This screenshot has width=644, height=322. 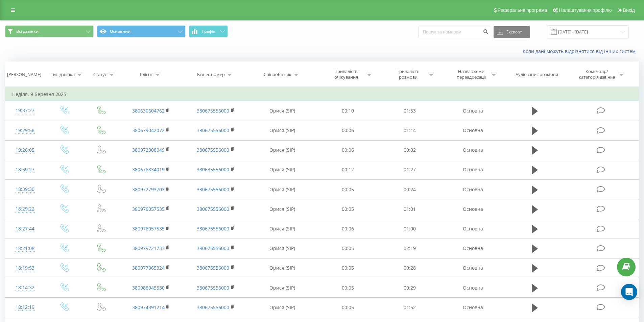 I want to click on span: Налаштування профілю, so click(x=585, y=10).